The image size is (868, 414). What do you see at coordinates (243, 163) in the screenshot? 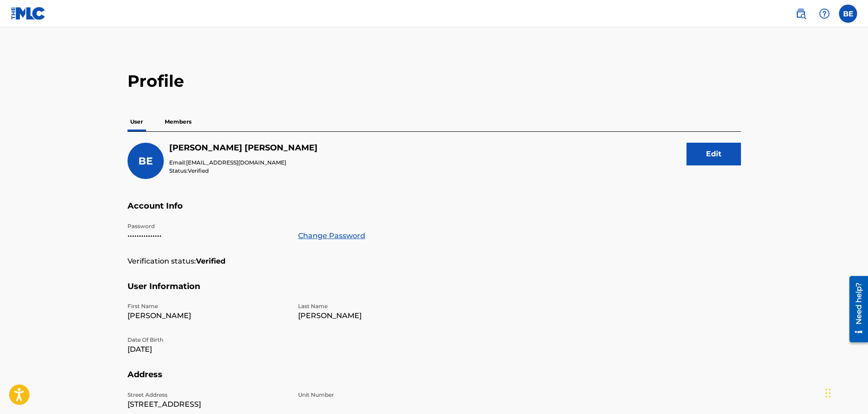
I see `p: Email:` at bounding box center [243, 163].